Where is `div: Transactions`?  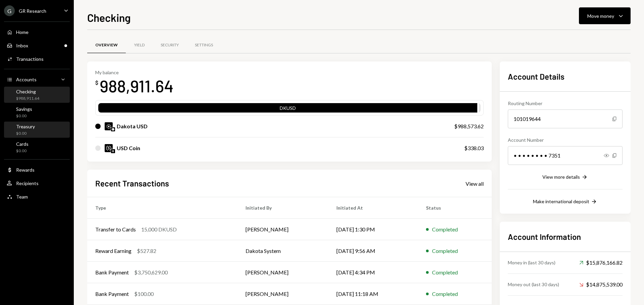 div: Transactions is located at coordinates (30, 59).